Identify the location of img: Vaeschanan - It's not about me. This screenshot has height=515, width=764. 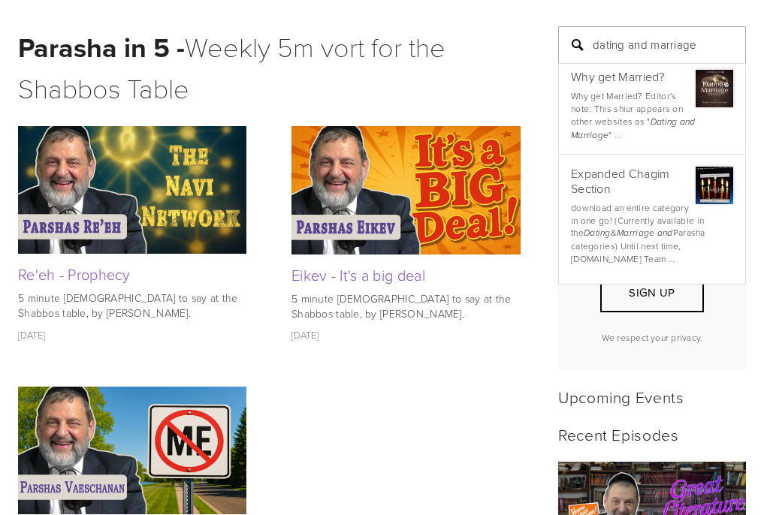
(132, 451).